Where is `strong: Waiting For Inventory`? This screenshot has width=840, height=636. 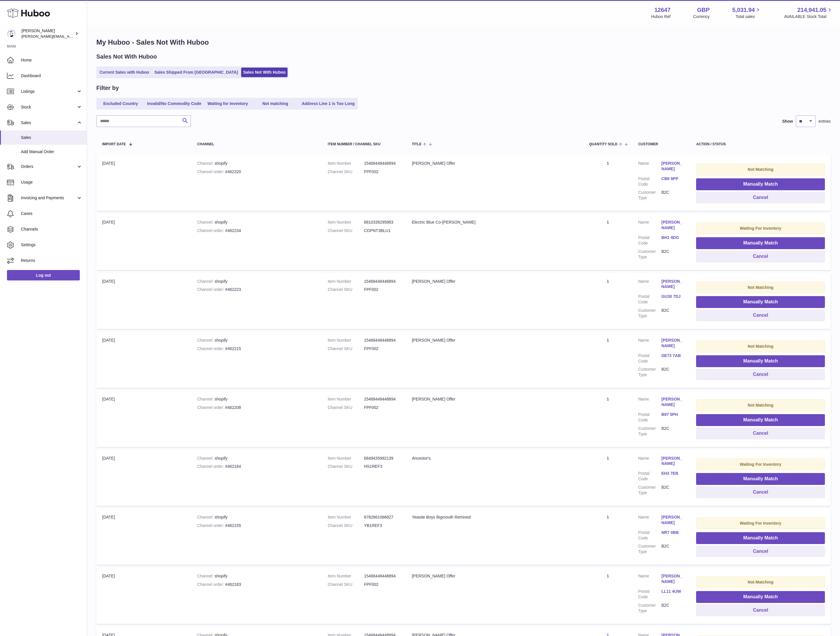 strong: Waiting For Inventory is located at coordinates (761, 465).